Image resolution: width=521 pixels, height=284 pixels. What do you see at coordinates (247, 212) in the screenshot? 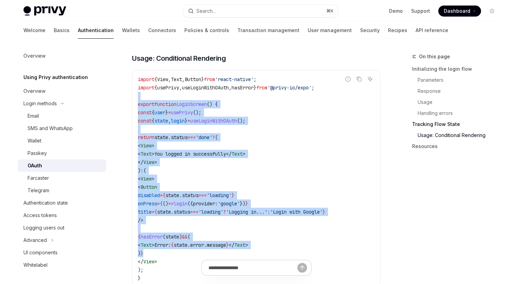
I see `span: 'Logging in...'` at bounding box center [247, 212].